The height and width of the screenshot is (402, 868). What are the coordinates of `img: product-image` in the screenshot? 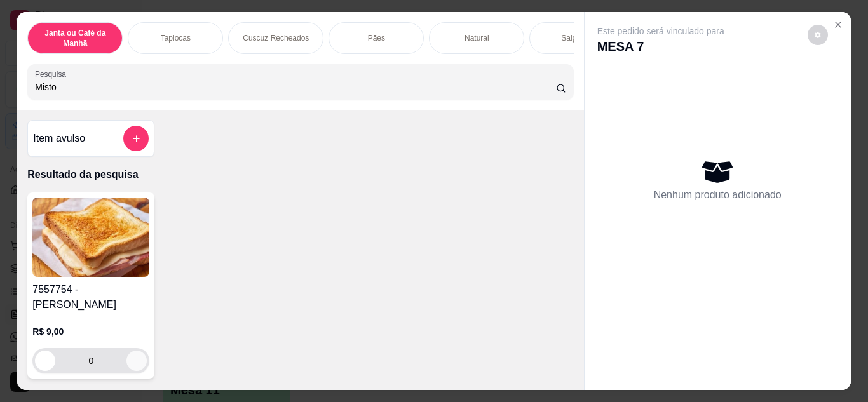 It's located at (91, 237).